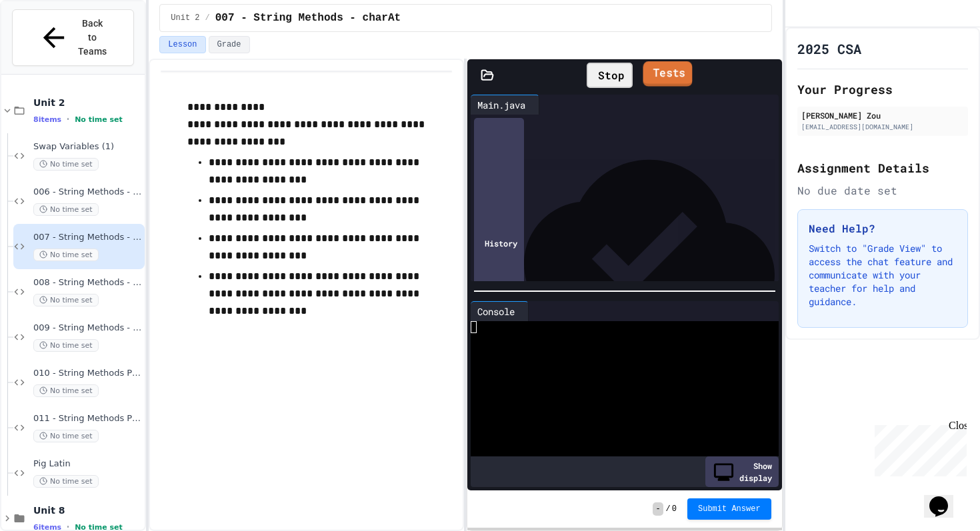 The image size is (980, 531). I want to click on div: No due date set, so click(883, 191).